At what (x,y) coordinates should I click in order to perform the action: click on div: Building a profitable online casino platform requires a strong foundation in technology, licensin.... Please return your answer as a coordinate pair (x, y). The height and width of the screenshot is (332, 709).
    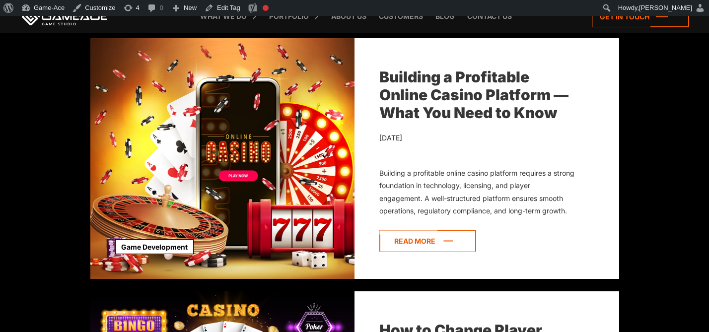
    Looking at the image, I should click on (476, 192).